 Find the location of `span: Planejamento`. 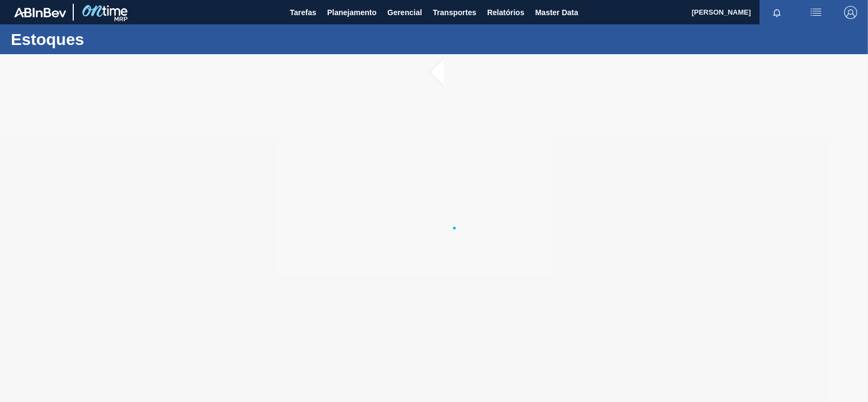

span: Planejamento is located at coordinates (351, 12).